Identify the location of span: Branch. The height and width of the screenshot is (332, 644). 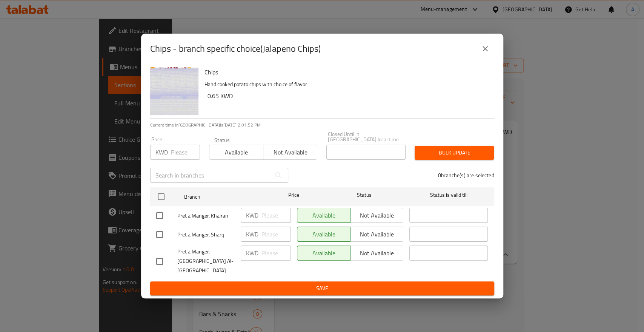
(223, 197).